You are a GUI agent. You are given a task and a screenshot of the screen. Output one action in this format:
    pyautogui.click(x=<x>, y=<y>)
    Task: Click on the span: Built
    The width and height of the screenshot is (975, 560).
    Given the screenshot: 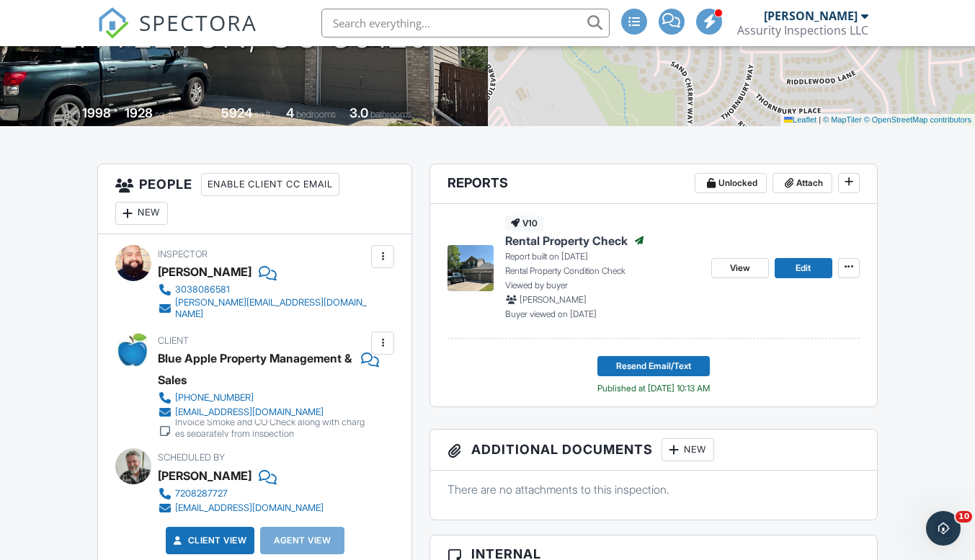 What is the action you would take?
    pyautogui.click(x=72, y=114)
    